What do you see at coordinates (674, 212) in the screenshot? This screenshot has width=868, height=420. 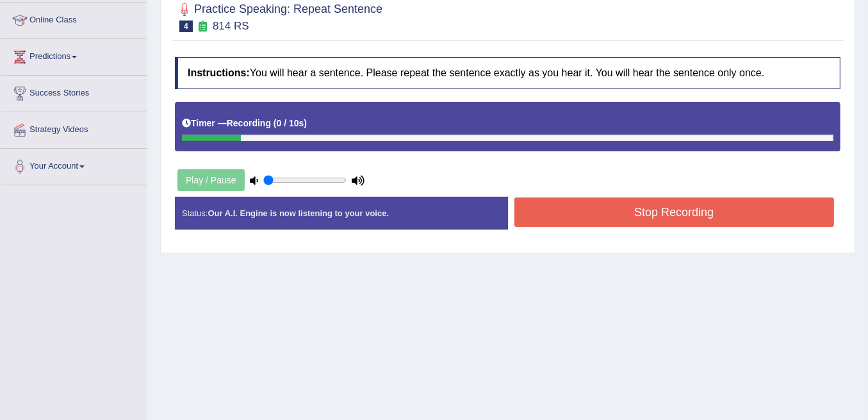 I see `button: Stop Recording` at bounding box center [674, 212].